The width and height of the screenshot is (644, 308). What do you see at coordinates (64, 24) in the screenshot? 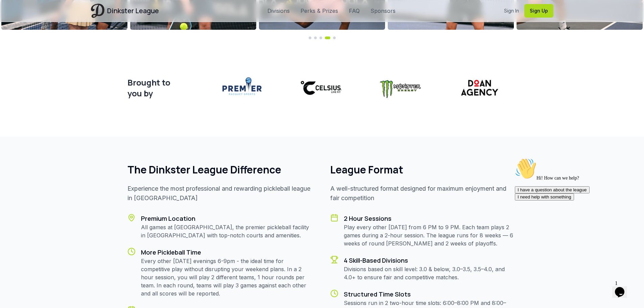
I see `div: 👋Hi! How can we help?I have a question about the leagueI need help with something` at bounding box center [64, 24].